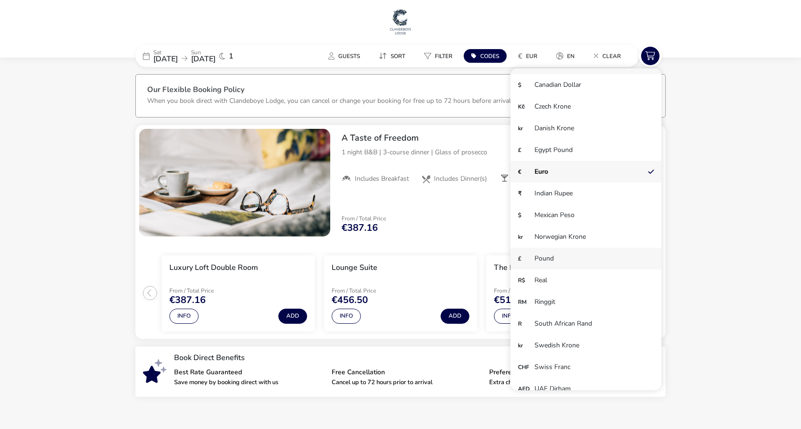 This screenshot has height=429, width=801. Describe the element at coordinates (526, 107) in the screenshot. I see `strong: Kč` at that location.